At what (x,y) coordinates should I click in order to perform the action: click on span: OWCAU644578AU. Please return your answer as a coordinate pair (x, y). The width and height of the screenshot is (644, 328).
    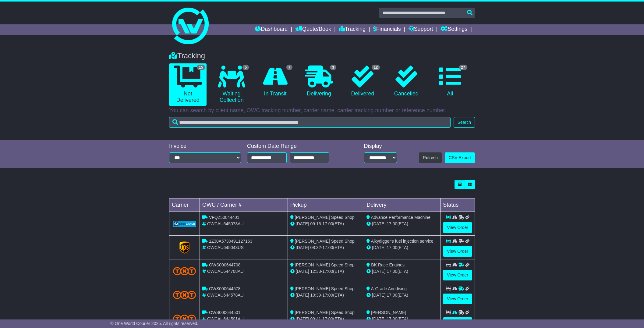
    Looking at the image, I should click on (226, 295).